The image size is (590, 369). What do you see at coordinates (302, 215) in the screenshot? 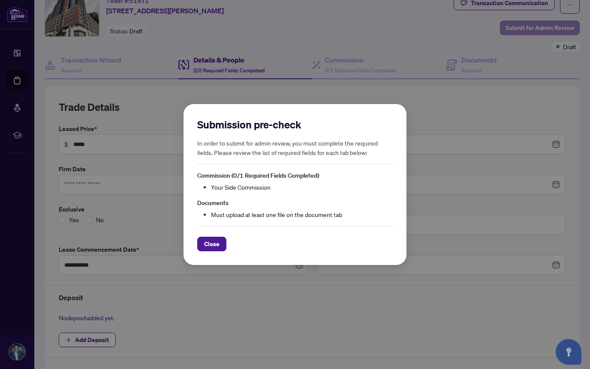
I see `li: Must upload at least one file on the document tab` at bounding box center [302, 215].